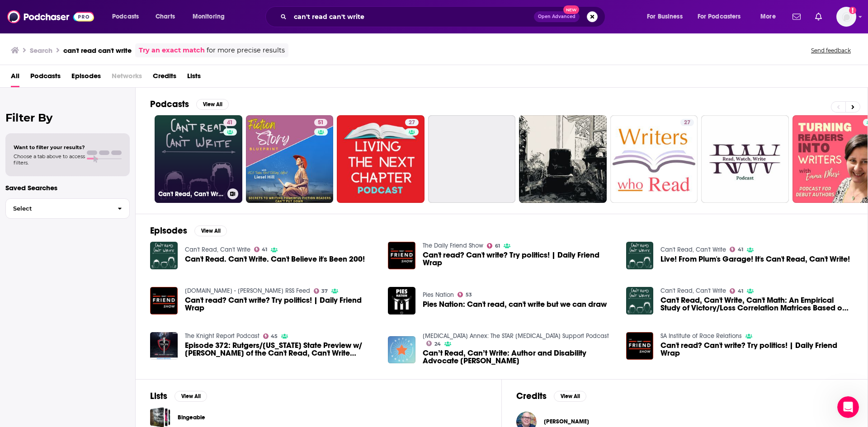 Image resolution: width=868 pixels, height=427 pixels. Describe the element at coordinates (194, 78) in the screenshot. I see `span: Lists` at that location.